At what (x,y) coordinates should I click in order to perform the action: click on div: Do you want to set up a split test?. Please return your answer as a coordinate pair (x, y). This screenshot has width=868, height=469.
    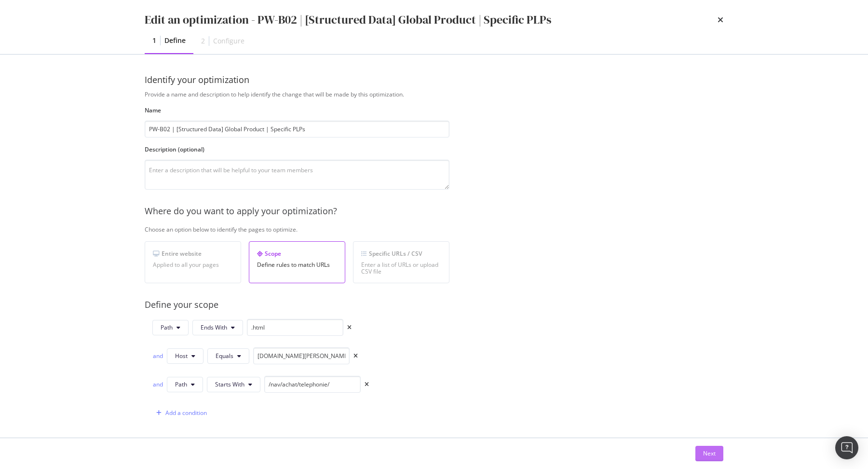
    Looking at the image, I should click on (458, 443).